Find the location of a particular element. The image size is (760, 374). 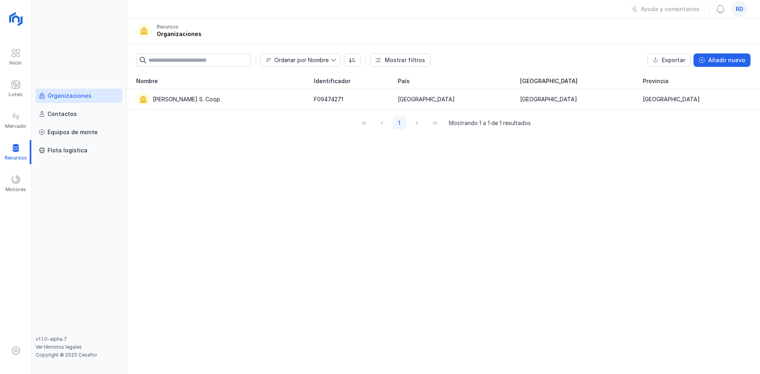

div: Ayuda y comentarios is located at coordinates (670, 9).